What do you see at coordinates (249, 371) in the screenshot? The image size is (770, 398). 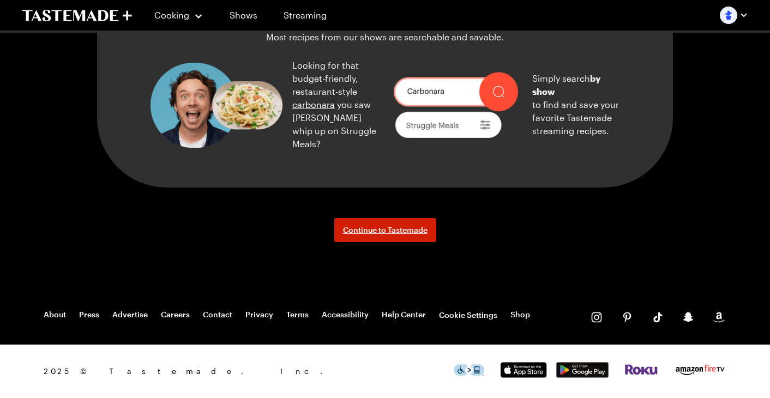 I see `span: 2025 © Tastemade, Inc.` at bounding box center [249, 371].